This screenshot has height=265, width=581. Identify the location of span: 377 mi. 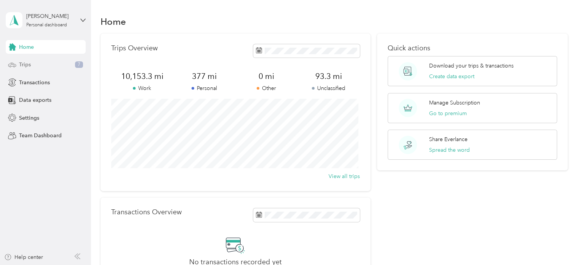
(204, 76).